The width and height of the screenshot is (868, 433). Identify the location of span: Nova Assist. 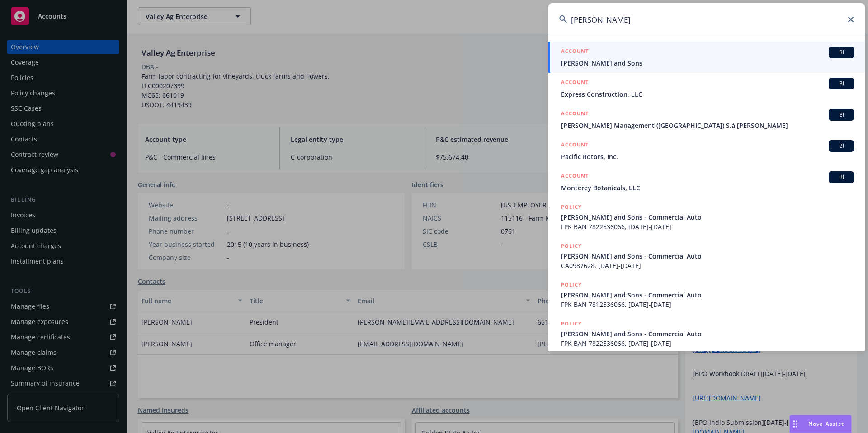
(826, 423).